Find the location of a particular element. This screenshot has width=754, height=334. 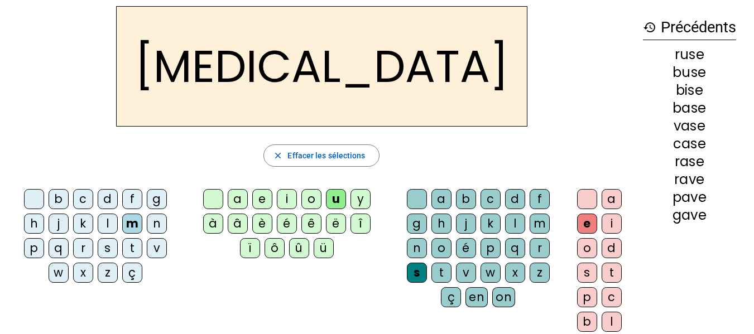

span: Effacer les sélections is located at coordinates (326, 156).